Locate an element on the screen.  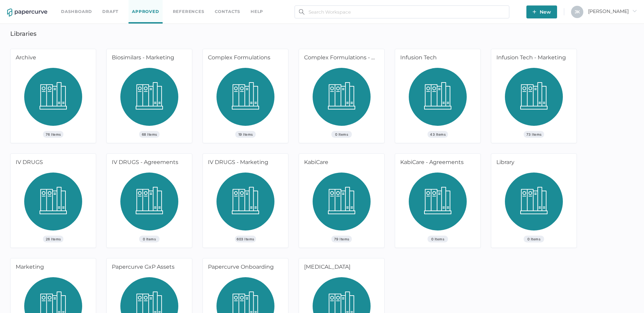
div: Complex Formulations - Agreements is located at coordinates (340, 58).